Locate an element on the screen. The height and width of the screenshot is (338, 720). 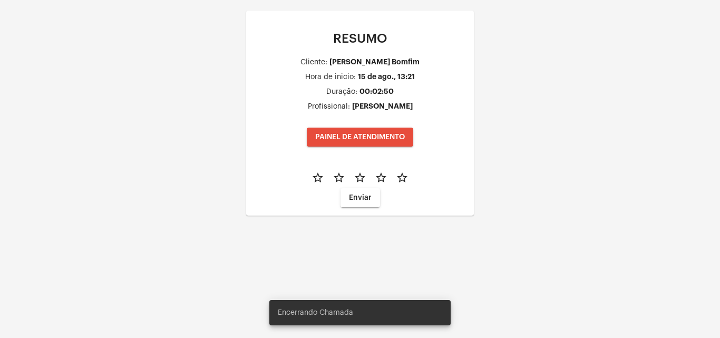
div: Duração: is located at coordinates (342, 92).